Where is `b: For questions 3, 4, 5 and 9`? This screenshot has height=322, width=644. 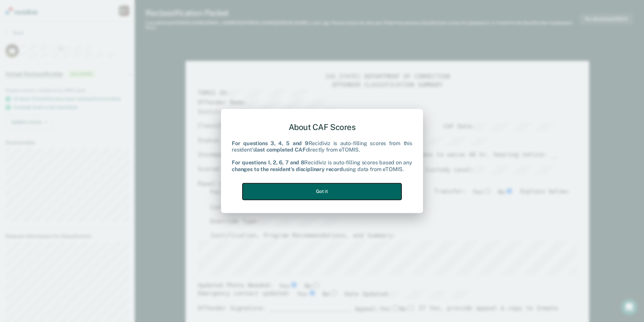
b: For questions 3, 4, 5 and 9 is located at coordinates (270, 143).